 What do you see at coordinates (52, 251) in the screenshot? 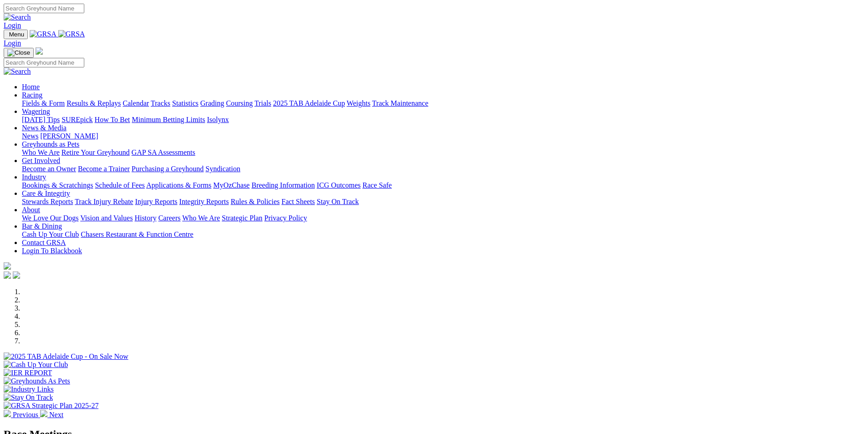
I see `a: Login To Blackbook` at bounding box center [52, 251].